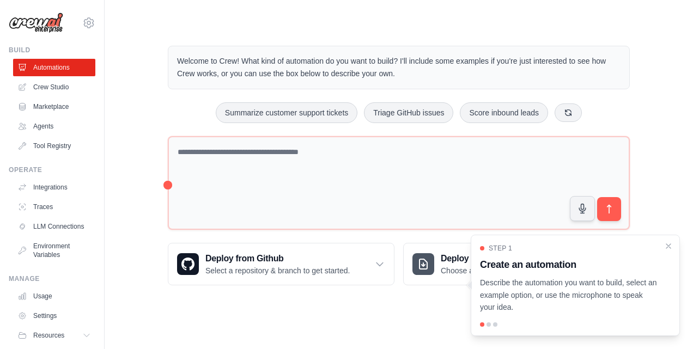 The image size is (693, 349). I want to click on button: Resources, so click(54, 336).